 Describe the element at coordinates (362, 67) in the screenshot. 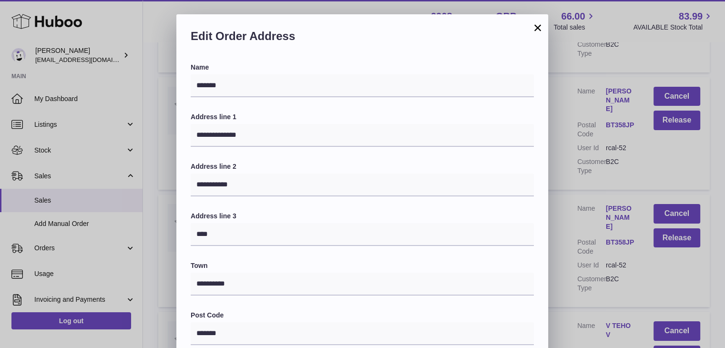

I see `label: Name` at that location.